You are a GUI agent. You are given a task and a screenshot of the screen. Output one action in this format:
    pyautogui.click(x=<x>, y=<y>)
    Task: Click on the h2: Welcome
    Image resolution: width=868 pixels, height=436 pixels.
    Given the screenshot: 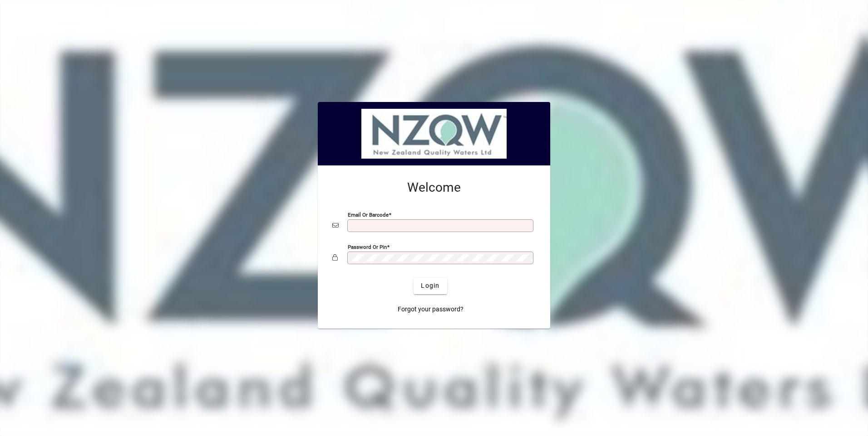 What is the action you would take?
    pyautogui.click(x=434, y=188)
    